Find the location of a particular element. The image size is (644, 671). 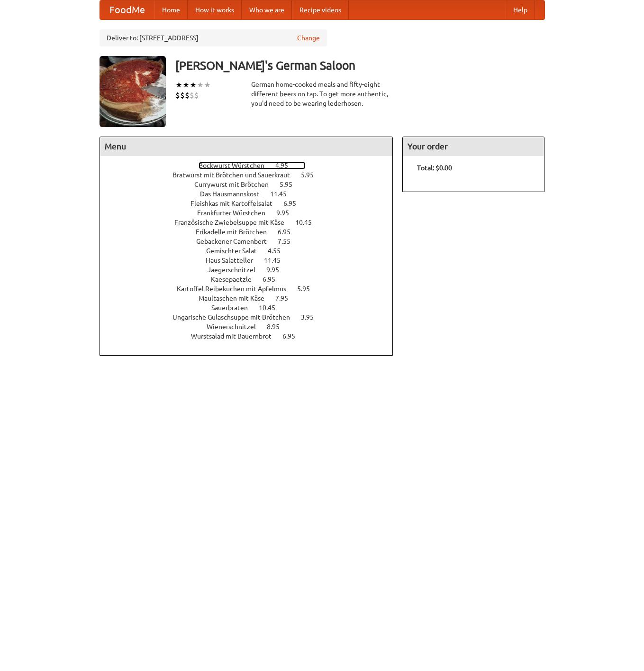

a: Maultaschen mit Käse 7.95 is located at coordinates (252, 298).